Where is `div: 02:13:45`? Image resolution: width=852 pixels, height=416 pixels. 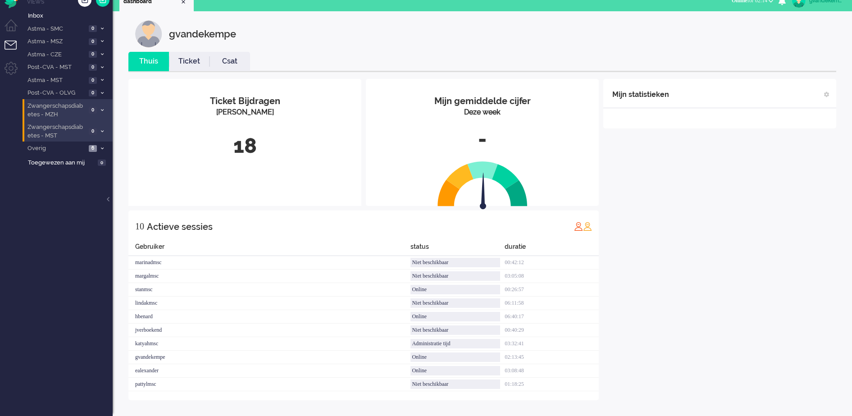 div: 02:13:45 is located at coordinates (551, 357).